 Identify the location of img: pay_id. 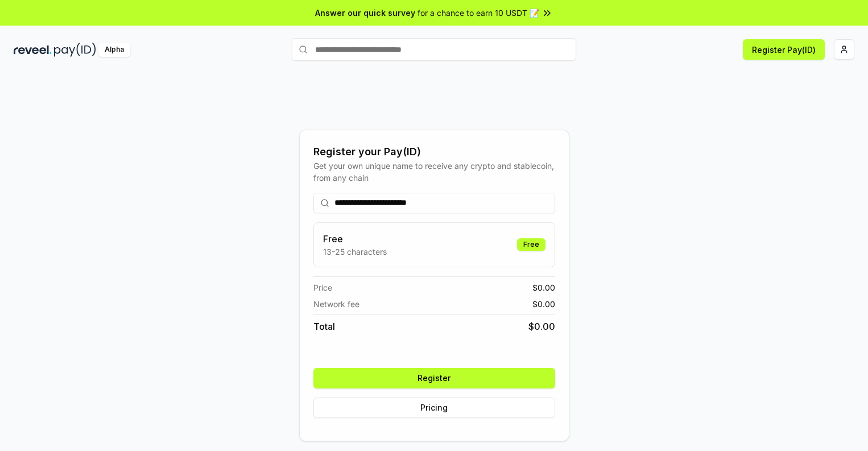
(75, 50).